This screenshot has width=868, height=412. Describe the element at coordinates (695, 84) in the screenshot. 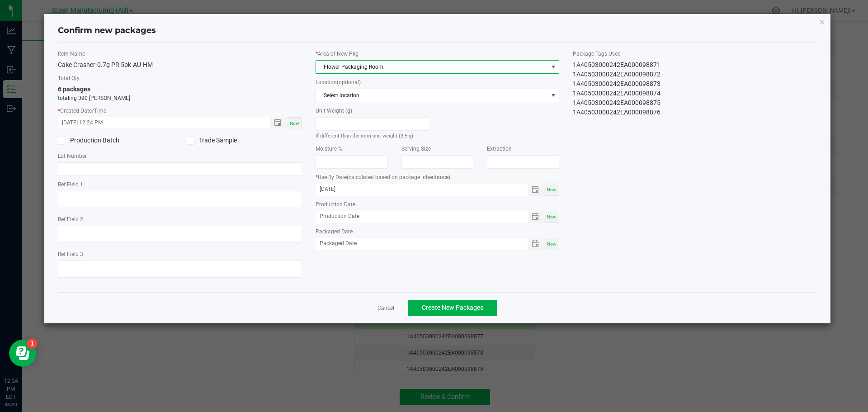

I see `div: 1A40503000242EA000098873` at that location.